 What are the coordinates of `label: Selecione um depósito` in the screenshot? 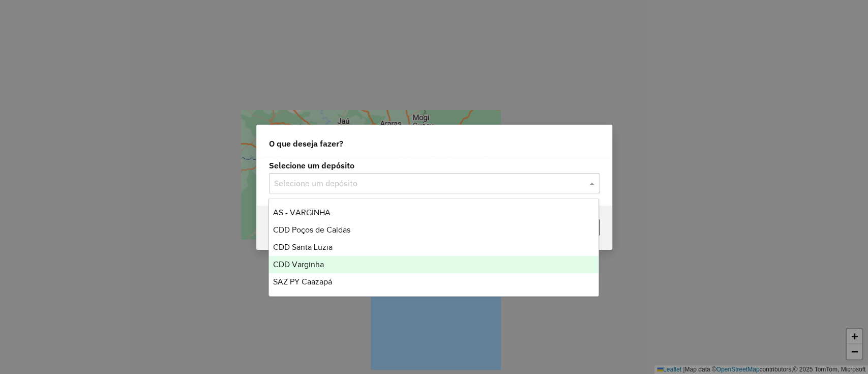 It's located at (434, 165).